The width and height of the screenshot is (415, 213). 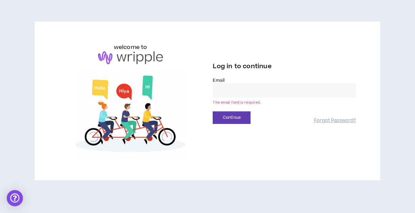 What do you see at coordinates (284, 103) in the screenshot?
I see `div: The email field is required.` at bounding box center [284, 103].